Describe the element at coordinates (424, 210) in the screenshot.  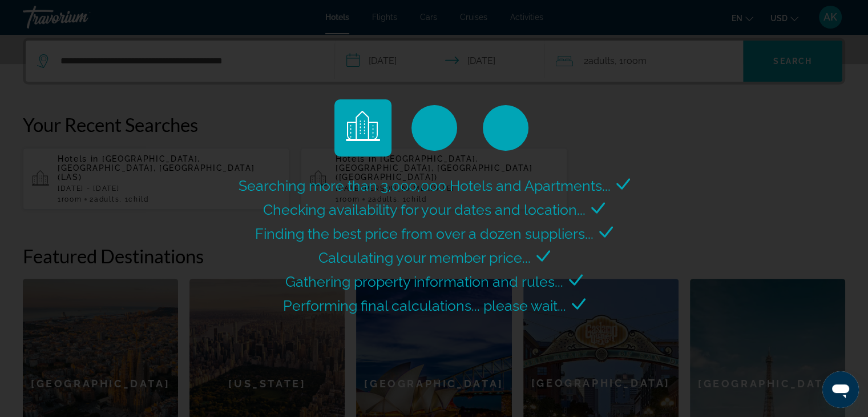
I see `span: Checking availability for your dates and location...` at that location.